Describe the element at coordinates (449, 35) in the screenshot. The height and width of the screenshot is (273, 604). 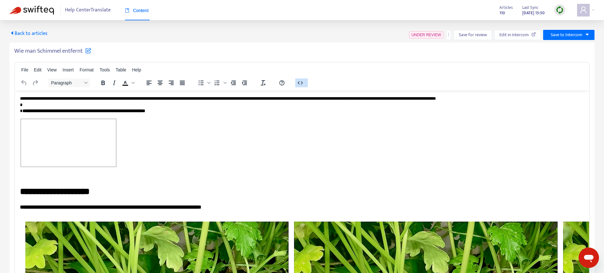
I see `button: more` at that location.